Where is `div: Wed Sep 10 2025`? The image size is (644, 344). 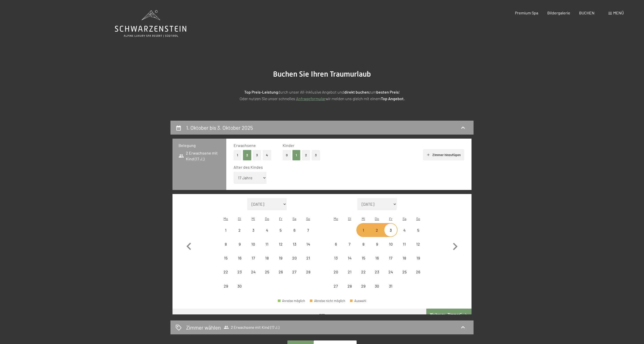 div: Wed Sep 10 2025 is located at coordinates (253, 244).